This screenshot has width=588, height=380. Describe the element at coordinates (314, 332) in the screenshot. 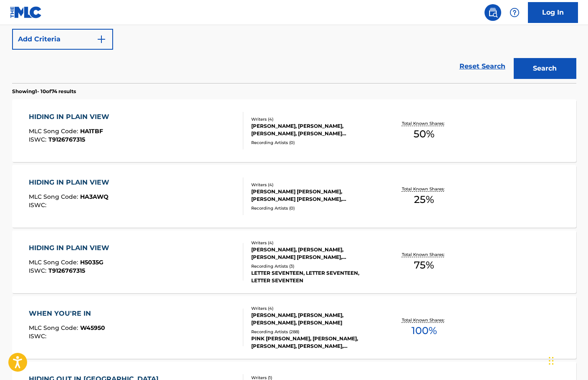

I see `div: Recording Artists ( 288 )` at that location.